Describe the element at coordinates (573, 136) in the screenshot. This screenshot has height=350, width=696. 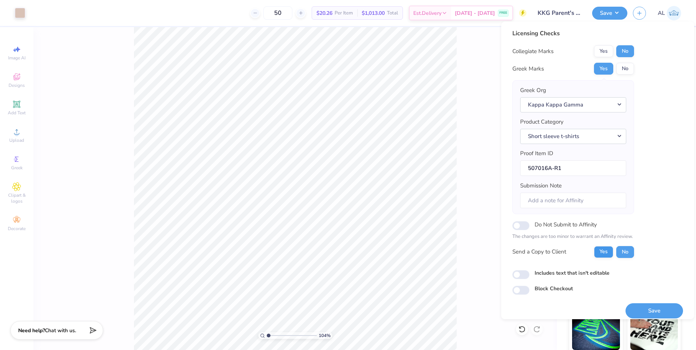
I see `button: Short sleeve t-shirts` at that location.